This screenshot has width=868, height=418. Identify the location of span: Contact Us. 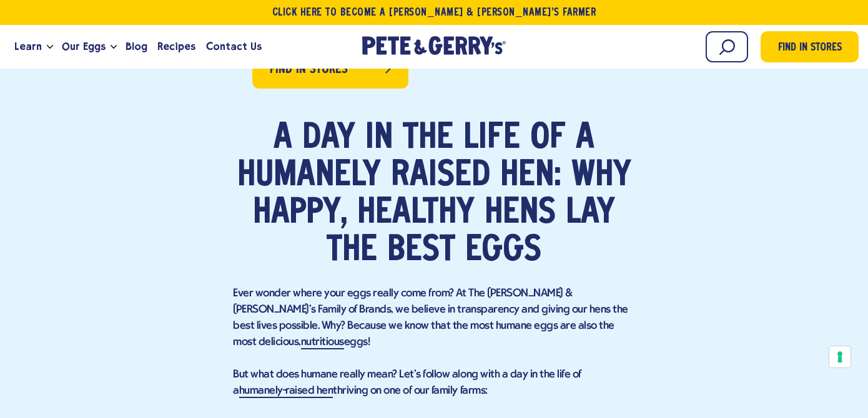
(234, 46).